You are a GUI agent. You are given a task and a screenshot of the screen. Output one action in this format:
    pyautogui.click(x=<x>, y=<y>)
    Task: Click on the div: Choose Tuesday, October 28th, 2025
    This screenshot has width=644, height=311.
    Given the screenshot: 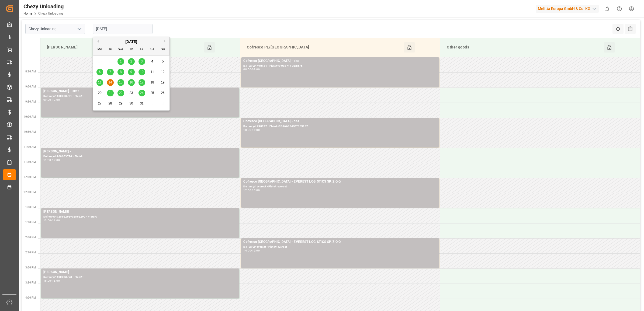 What is the action you would take?
    pyautogui.click(x=110, y=103)
    